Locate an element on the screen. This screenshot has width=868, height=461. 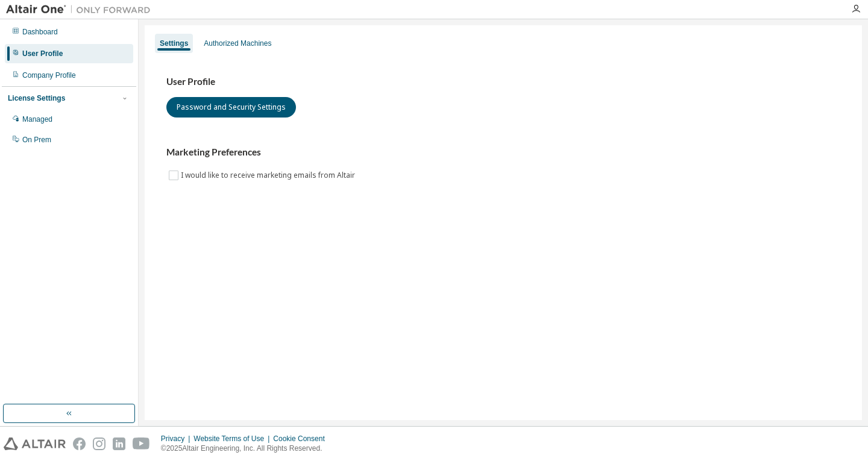
div: On Prem is located at coordinates (37, 140).